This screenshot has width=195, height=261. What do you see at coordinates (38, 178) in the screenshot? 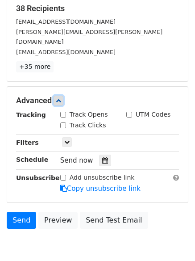
I see `strong: Unsubscribe` at bounding box center [38, 178].